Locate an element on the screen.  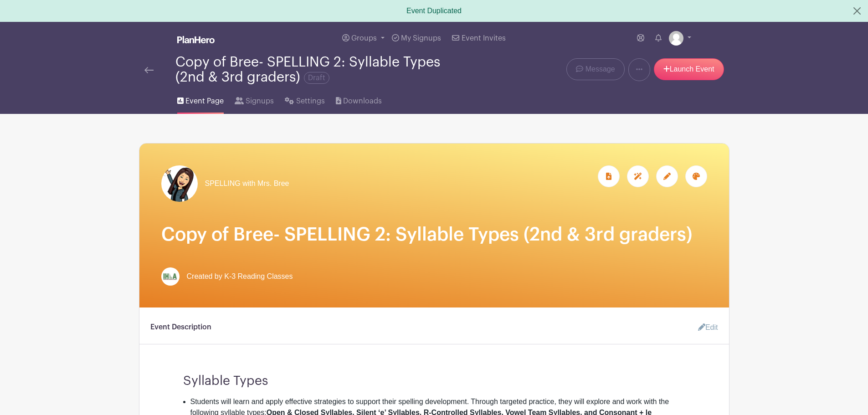
span: Settings is located at coordinates (310, 101).